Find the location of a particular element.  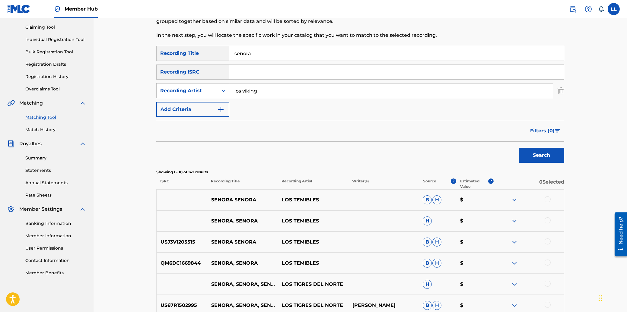

a: Bulk Registration Tool is located at coordinates (56, 52).